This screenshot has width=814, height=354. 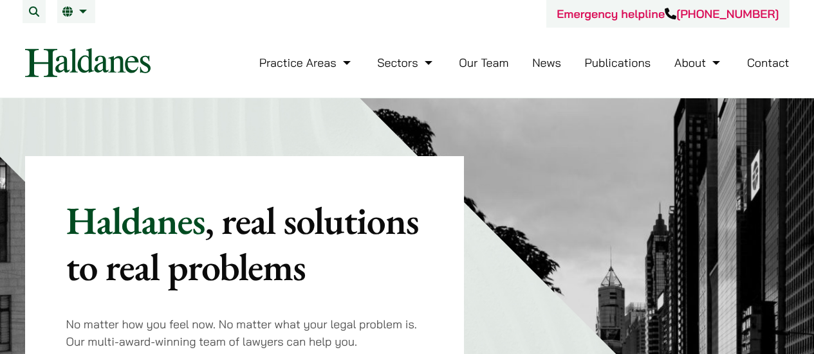 What do you see at coordinates (244, 333) in the screenshot?
I see `p: No matter how you feel now. No matter what your legal problem is. Our multi-award-winning team of...` at bounding box center [244, 333].